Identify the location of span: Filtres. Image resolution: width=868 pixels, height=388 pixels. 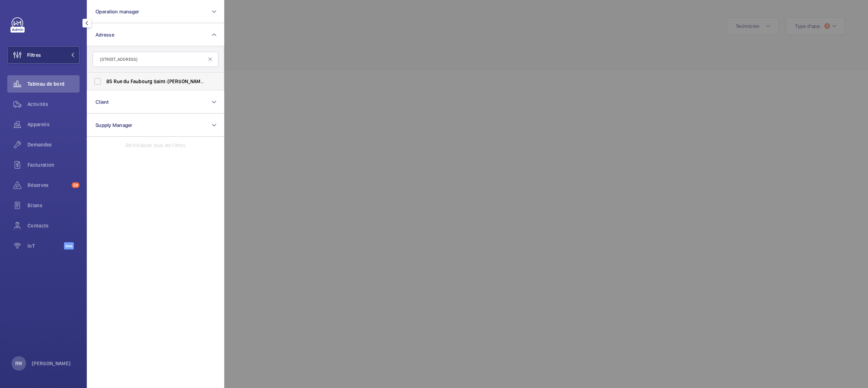
(34, 55).